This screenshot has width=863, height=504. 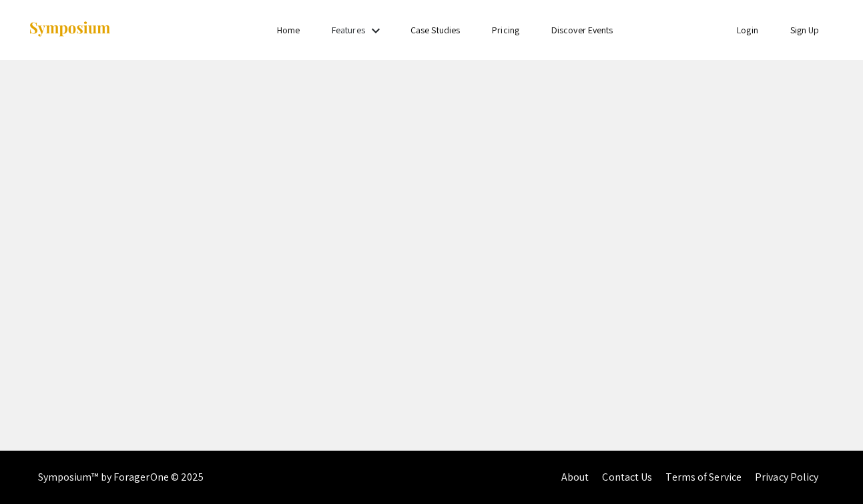 I want to click on a: Terms of Service, so click(x=704, y=477).